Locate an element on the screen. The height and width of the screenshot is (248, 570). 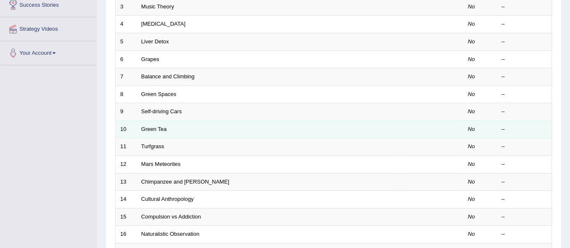
td: 8 is located at coordinates (126, 94).